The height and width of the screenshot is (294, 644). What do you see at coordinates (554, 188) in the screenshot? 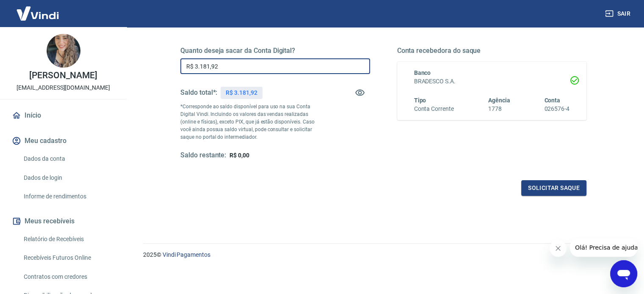
I see `button: Solicitar saque` at bounding box center [554, 188].